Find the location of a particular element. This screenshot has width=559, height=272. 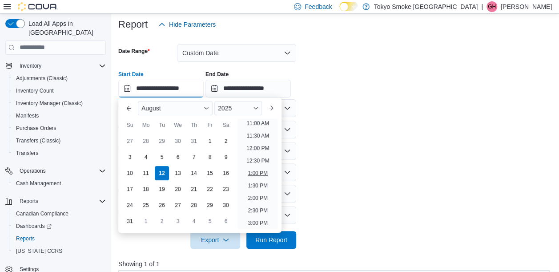

div: Th is located at coordinates (194, 125).